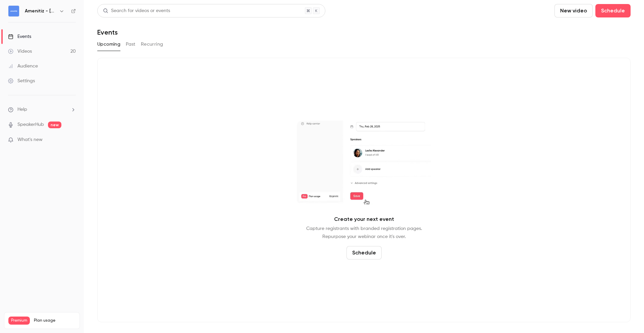  What do you see at coordinates (364, 219) in the screenshot?
I see `p: Create your next event` at bounding box center [364, 219].